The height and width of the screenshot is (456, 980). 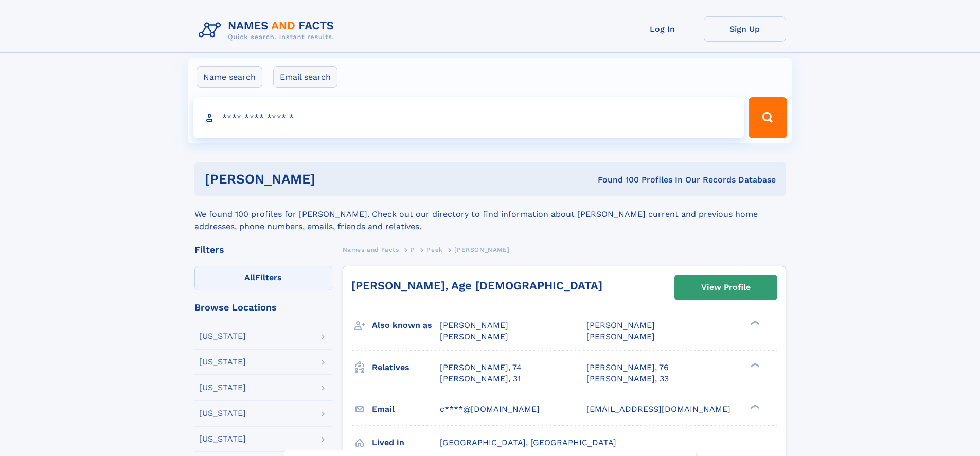 What do you see at coordinates (371, 250) in the screenshot?
I see `a: Names and Facts` at bounding box center [371, 250].